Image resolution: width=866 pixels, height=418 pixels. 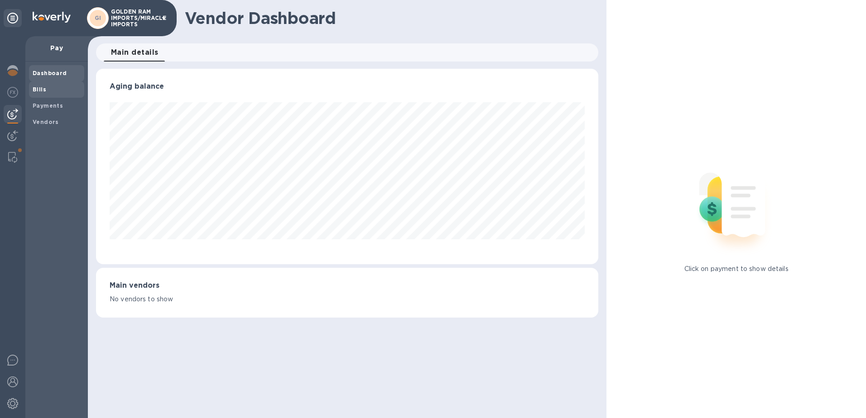 I want to click on span: Main details, so click(x=134, y=53).